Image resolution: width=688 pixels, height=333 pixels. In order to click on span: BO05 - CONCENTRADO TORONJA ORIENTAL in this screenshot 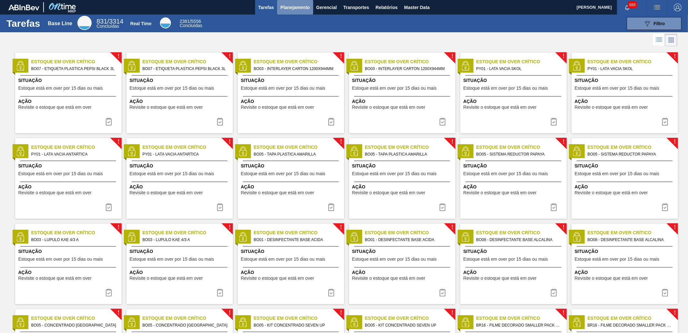, I will do `click(185, 325)`.